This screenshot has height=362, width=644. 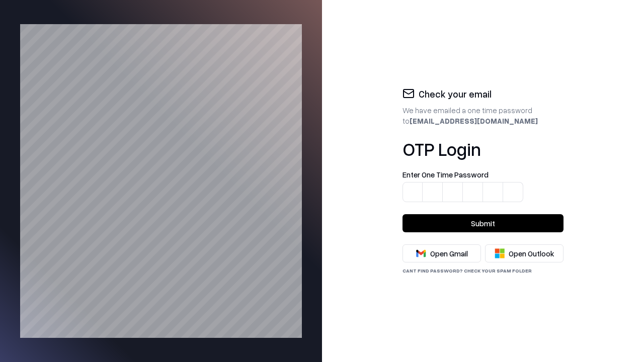 I want to click on button: Open Outlook, so click(x=524, y=253).